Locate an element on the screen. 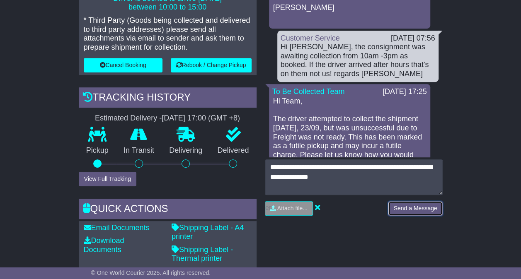 The width and height of the screenshot is (521, 279). a: To Be Collected Team is located at coordinates (308, 92).